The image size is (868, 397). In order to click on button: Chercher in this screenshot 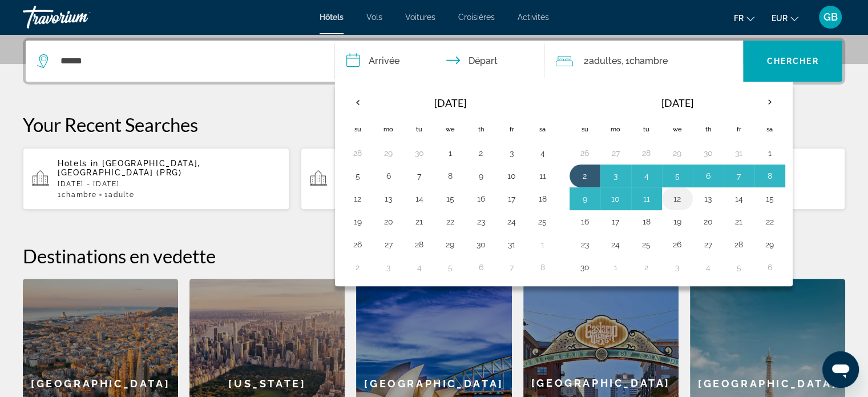, I will do `click(793, 61)`.